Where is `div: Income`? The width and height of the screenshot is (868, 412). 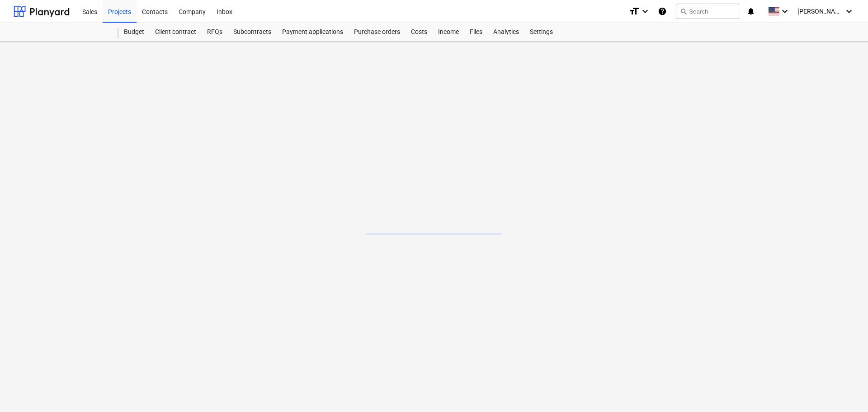 div: Income is located at coordinates (448, 32).